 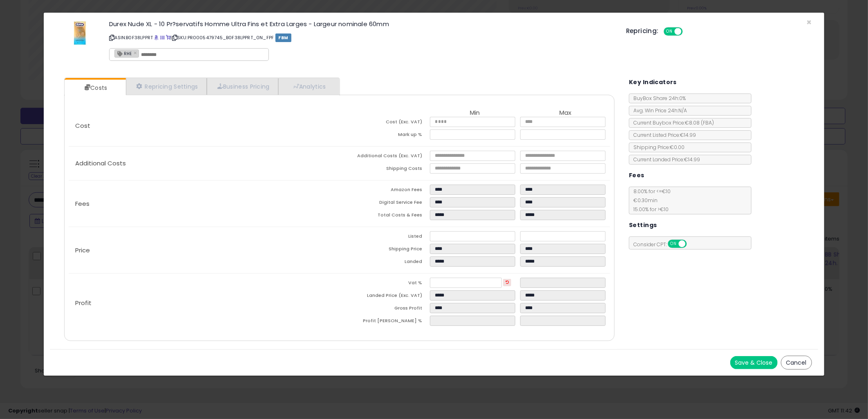 What do you see at coordinates (642, 31) in the screenshot?
I see `h5: Repricing:` at bounding box center [642, 31].